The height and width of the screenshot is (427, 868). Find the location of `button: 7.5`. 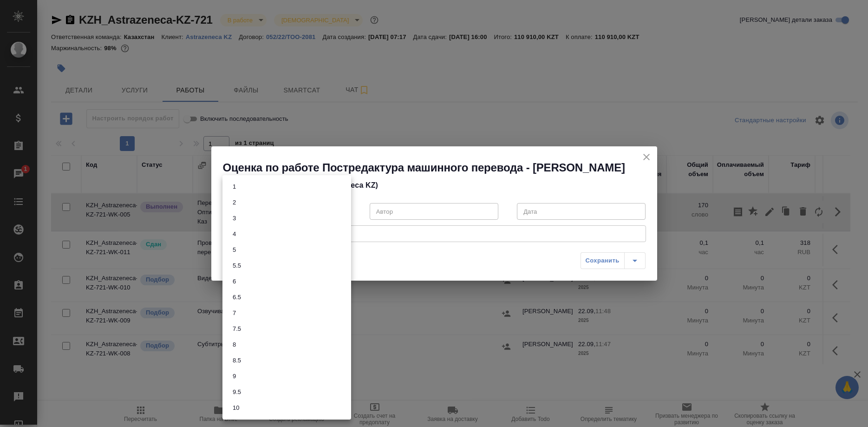

button: 7.5 is located at coordinates (237, 329).